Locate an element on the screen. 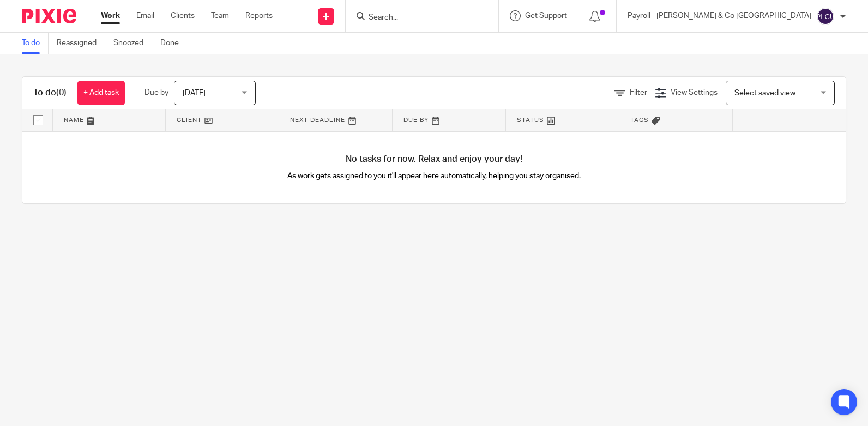  a: To do is located at coordinates (35, 43).